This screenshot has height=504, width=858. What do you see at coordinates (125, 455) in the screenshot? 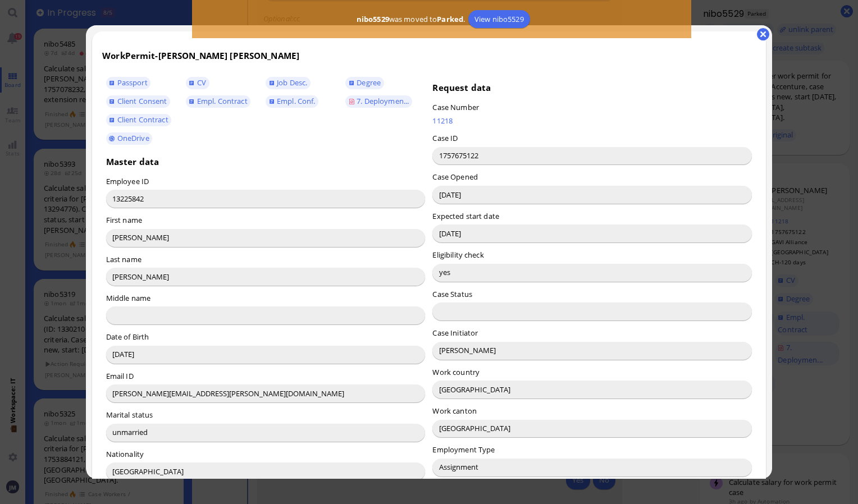
I see `label: Nationality` at bounding box center [125, 455].